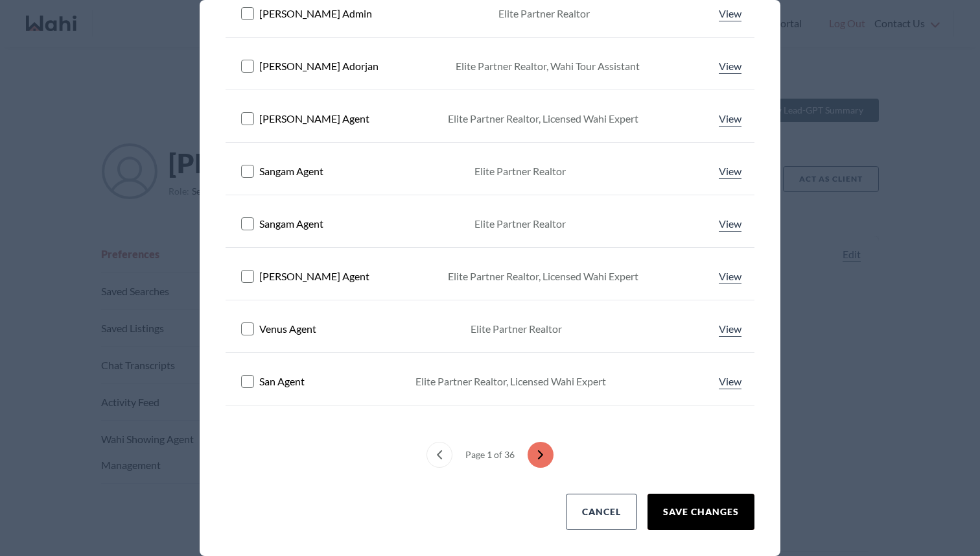 This screenshot has width=980, height=556. I want to click on button: Cancel, so click(601, 512).